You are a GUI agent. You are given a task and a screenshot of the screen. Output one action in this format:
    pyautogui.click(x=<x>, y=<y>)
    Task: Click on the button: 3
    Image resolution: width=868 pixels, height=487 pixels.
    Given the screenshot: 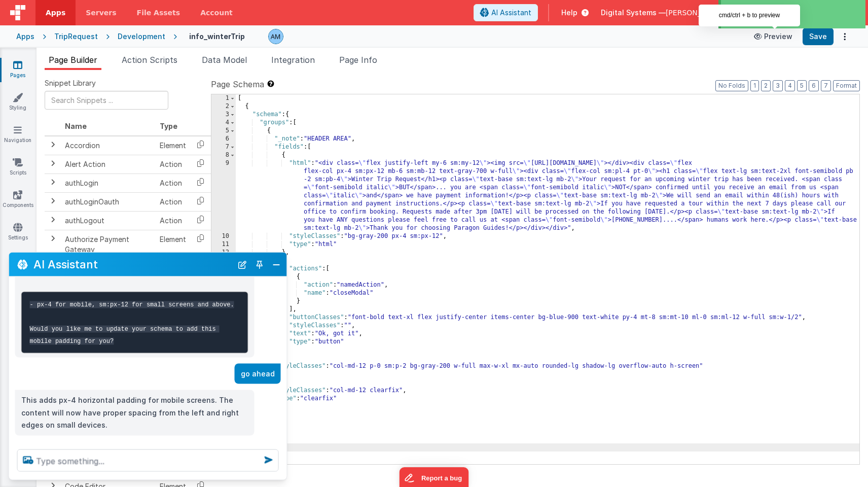 What is the action you would take?
    pyautogui.click(x=778, y=85)
    